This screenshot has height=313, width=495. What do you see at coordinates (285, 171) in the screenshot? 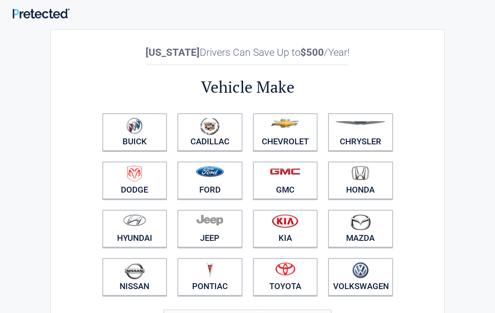
I see `img: gmc` at bounding box center [285, 171].